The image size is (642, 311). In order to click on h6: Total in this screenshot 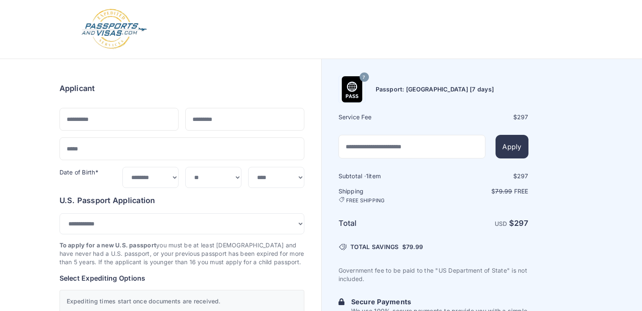, I will do `click(385, 224)`.